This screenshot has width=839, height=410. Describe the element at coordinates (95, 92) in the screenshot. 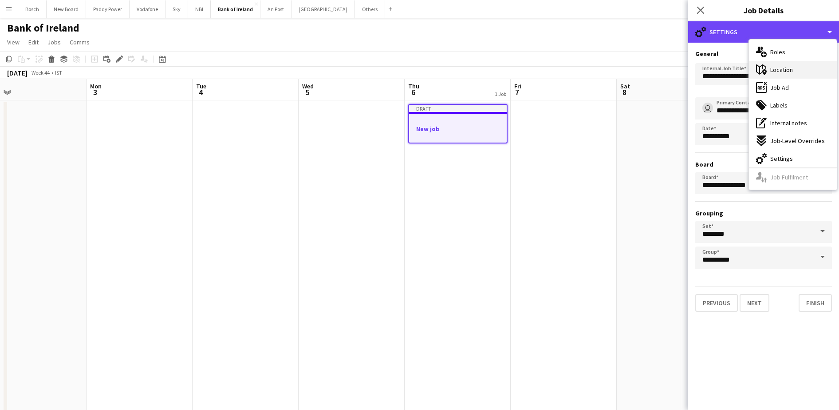

I see `span: 3` at that location.